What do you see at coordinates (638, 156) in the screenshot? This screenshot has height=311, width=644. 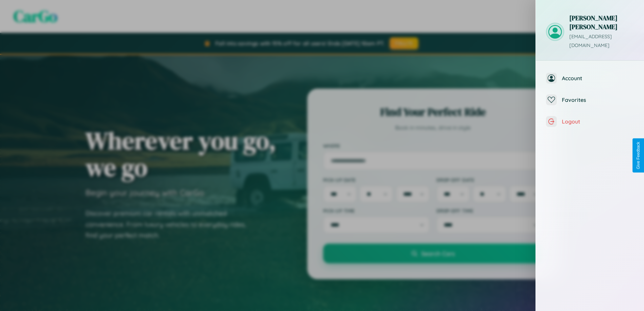 I see `div: Give Feedback` at bounding box center [638, 156].